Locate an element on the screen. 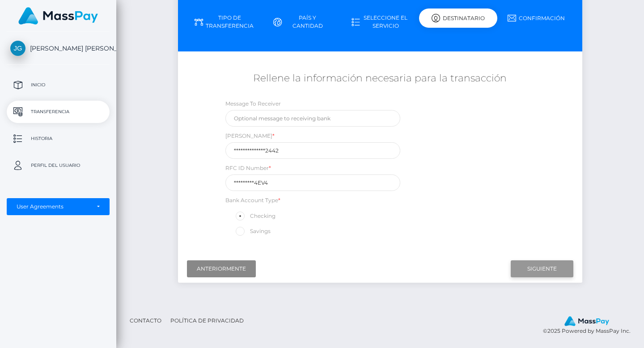  input: Optional message to receiving bank is located at coordinates (313, 118).